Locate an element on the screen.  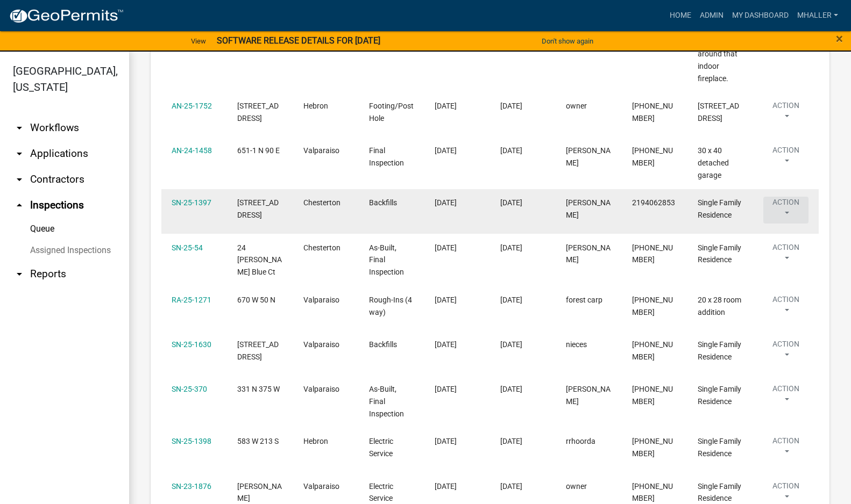
span: Brian Lewandowski is located at coordinates (589, 209).